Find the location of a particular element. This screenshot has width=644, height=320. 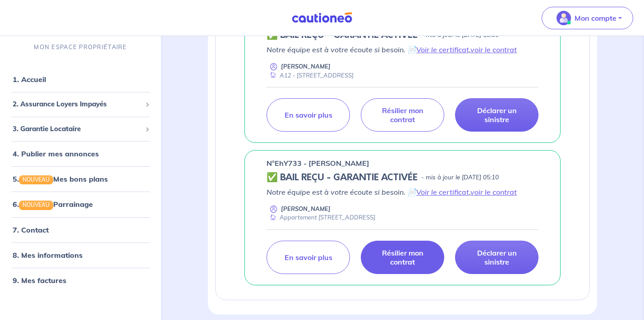

div: 3. Garantie Locataire is located at coordinates (80, 129).